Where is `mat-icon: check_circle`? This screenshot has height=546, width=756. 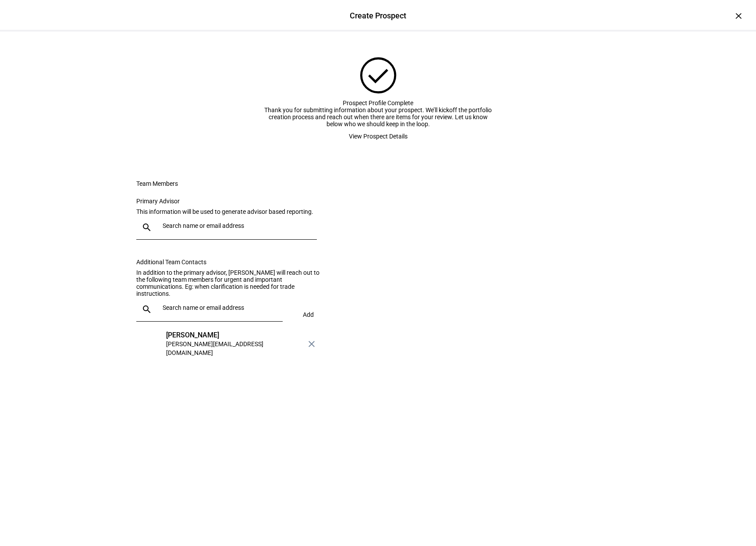
mat-icon: check_circle is located at coordinates (378, 76).